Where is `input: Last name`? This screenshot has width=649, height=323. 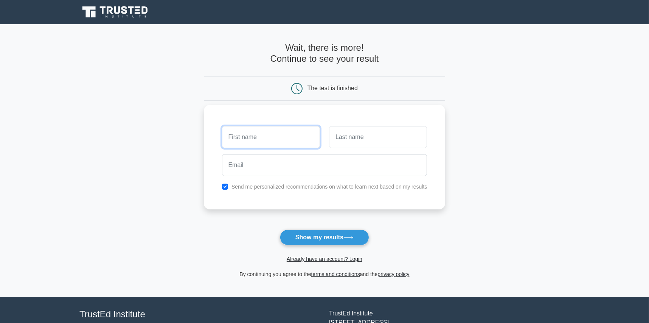 input: Last name is located at coordinates (378, 137).